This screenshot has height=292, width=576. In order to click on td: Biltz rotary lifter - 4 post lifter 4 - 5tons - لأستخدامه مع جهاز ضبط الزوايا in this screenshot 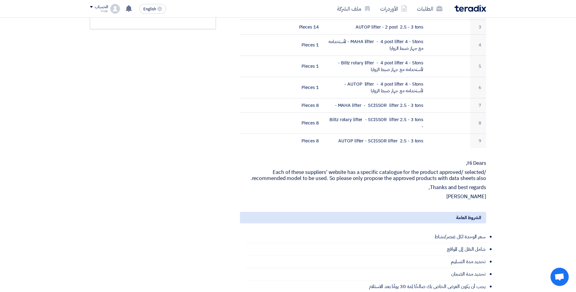, I will do `click(376, 66)`.